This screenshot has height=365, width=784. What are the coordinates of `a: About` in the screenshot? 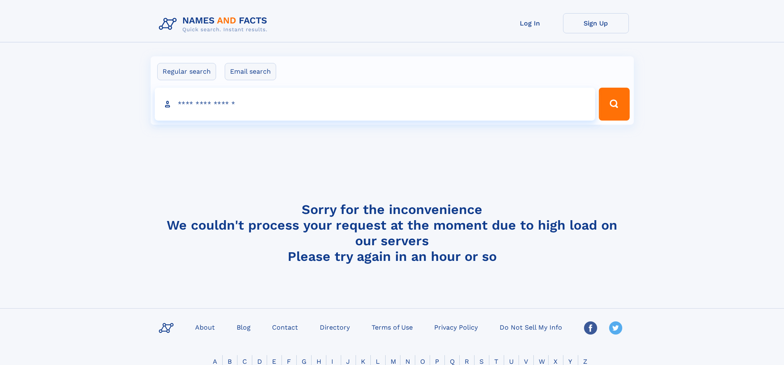 It's located at (205, 327).